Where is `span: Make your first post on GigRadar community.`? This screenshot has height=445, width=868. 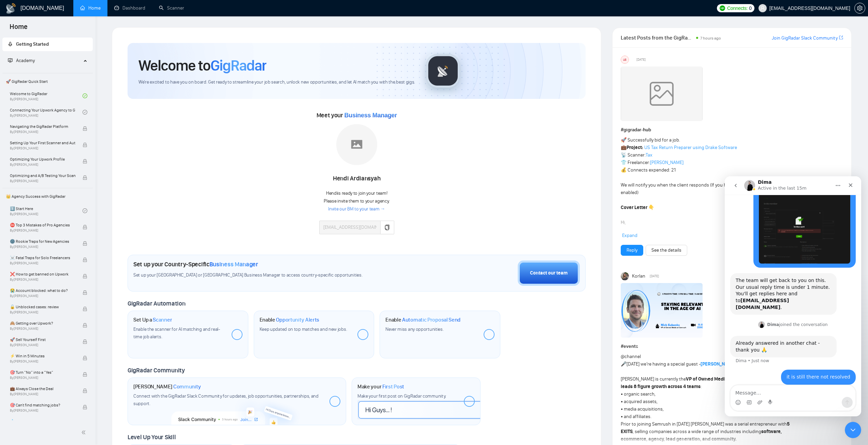
span: Make your first post on GigRadar community. is located at coordinates (402, 396).